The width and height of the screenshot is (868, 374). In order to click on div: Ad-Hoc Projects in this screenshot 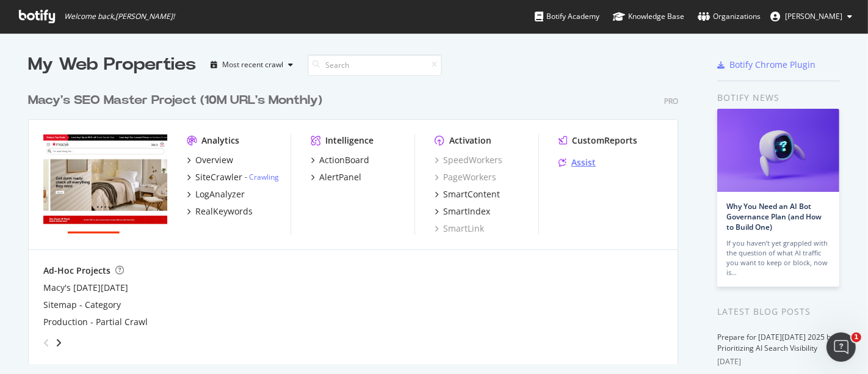, I will do `click(77, 271)`.